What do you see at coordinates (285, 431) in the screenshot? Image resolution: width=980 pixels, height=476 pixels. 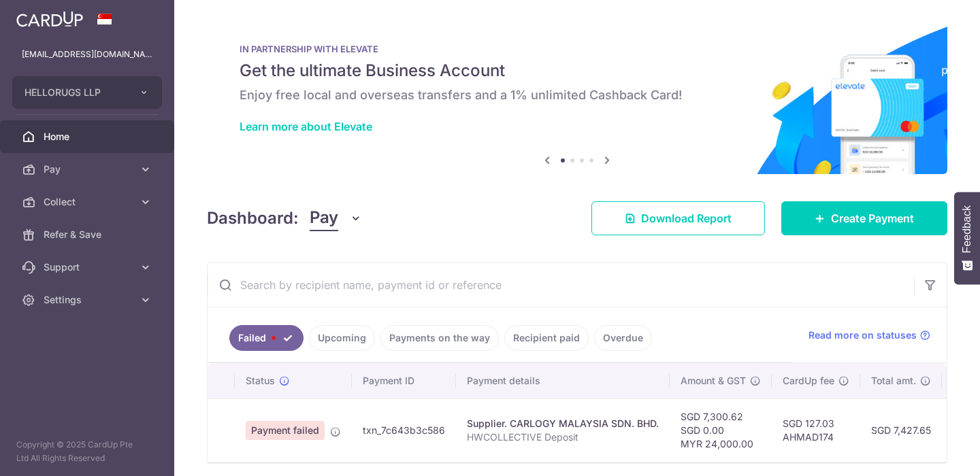 I see `span: Payment failed` at bounding box center [285, 431].